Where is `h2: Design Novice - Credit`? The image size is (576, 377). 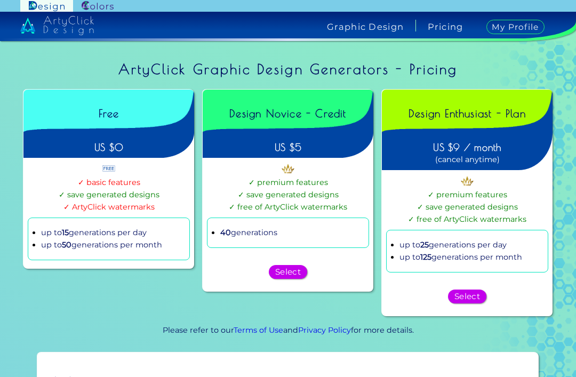
h2: Design Novice - Credit is located at coordinates (288, 114).